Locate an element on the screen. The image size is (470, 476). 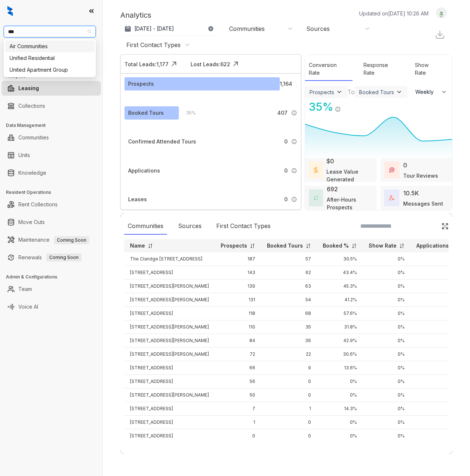
td: 7 is located at coordinates (238, 409).